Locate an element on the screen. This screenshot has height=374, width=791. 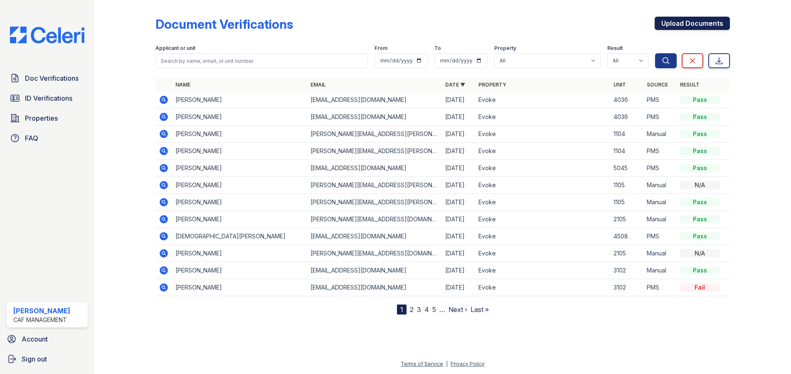
td: 1105 is located at coordinates (627, 185).